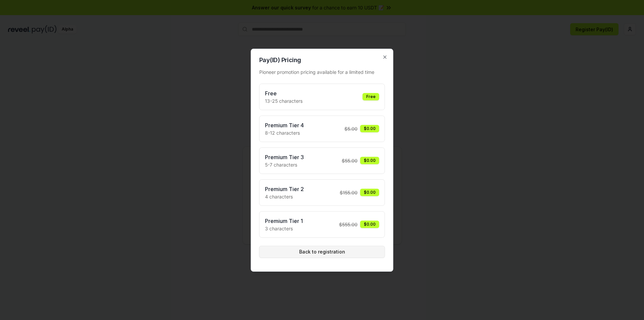 The height and width of the screenshot is (320, 644). Describe the element at coordinates (284, 165) in the screenshot. I see `p: 5-7 characters` at that location.